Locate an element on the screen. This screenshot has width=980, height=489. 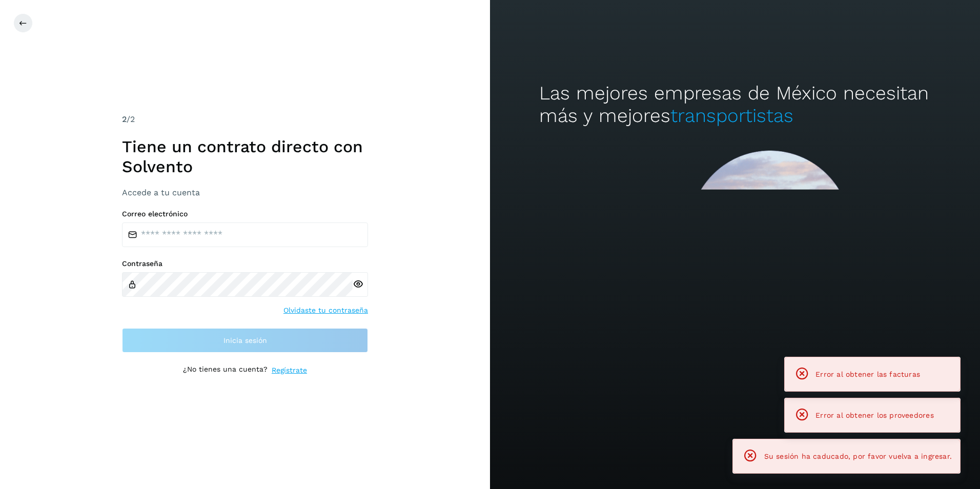
p: ¿No tienes una cuenta? is located at coordinates (225, 370).